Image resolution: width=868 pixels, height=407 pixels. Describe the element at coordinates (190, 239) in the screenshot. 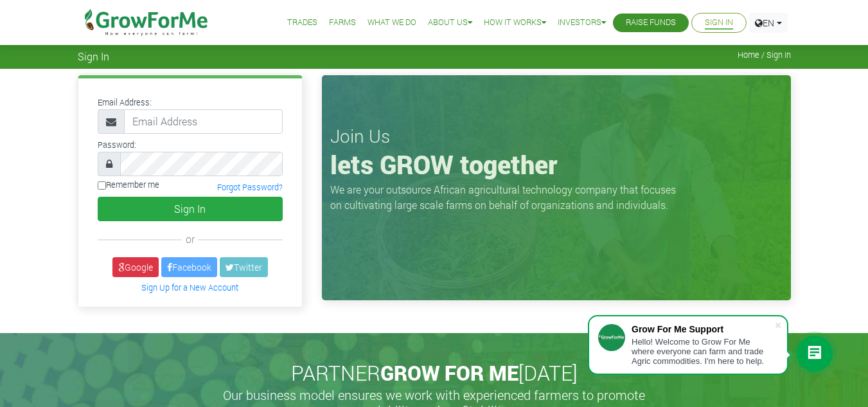

I see `div: or` at that location.